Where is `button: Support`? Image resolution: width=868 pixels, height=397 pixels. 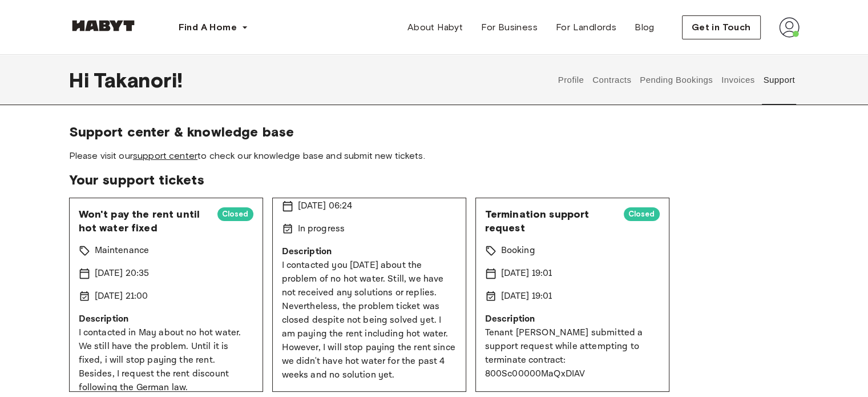 button: Support is located at coordinates (779, 80).